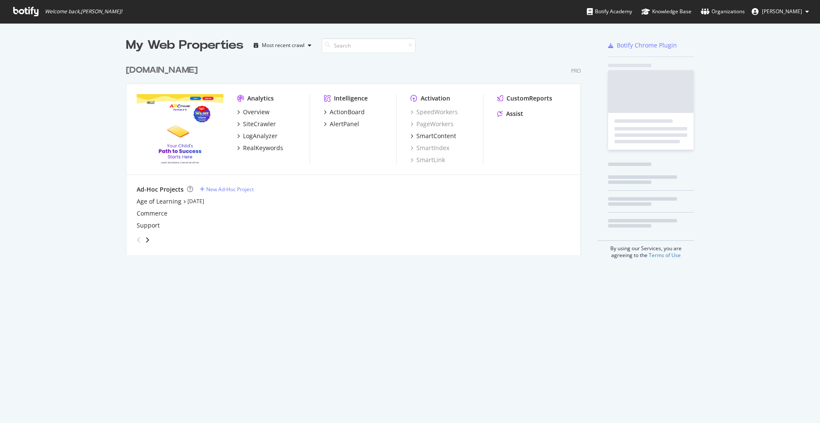  I want to click on div: SpeedWorkers, so click(434, 112).